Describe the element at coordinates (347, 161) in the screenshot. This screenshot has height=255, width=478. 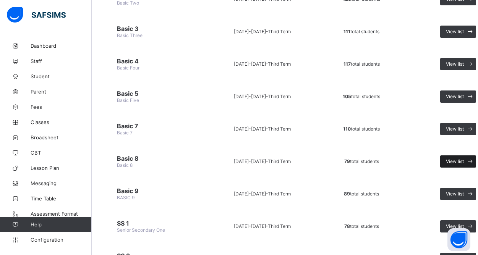
I see `b: 79` at that location.